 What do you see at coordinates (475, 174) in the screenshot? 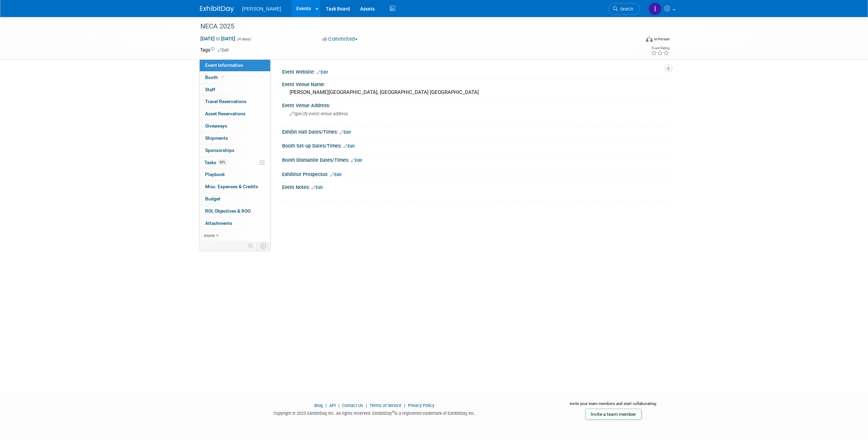
I see `div: Exhibitor Prospectus:` at bounding box center [475, 174].